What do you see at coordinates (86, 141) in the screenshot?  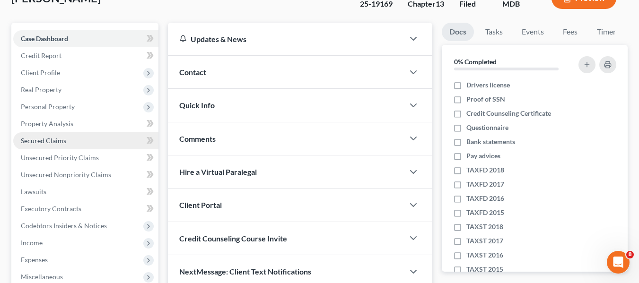 I see `a: Secured Claims` at bounding box center [86, 141].